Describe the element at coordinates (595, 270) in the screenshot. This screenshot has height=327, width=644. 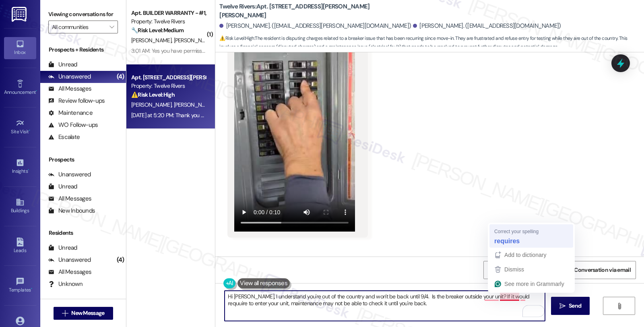
I see `button: Share Conversation via email` at that location.